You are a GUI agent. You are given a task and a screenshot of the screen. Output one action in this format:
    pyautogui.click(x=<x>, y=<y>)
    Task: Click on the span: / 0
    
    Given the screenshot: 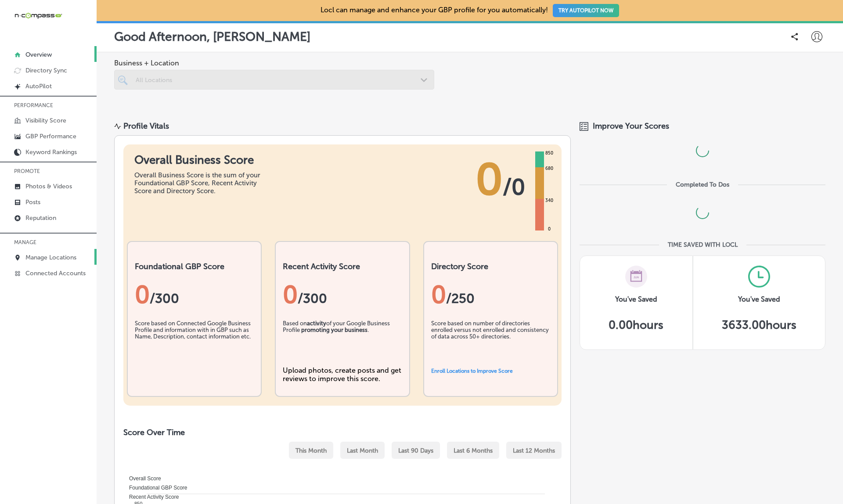 What is the action you would take?
    pyautogui.click(x=514, y=188)
    